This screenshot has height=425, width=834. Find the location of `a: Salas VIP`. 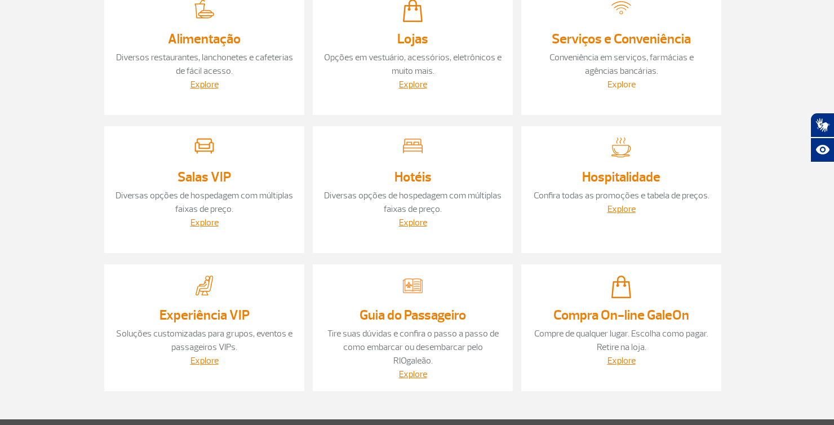

a: Salas VIP is located at coordinates (204, 177).